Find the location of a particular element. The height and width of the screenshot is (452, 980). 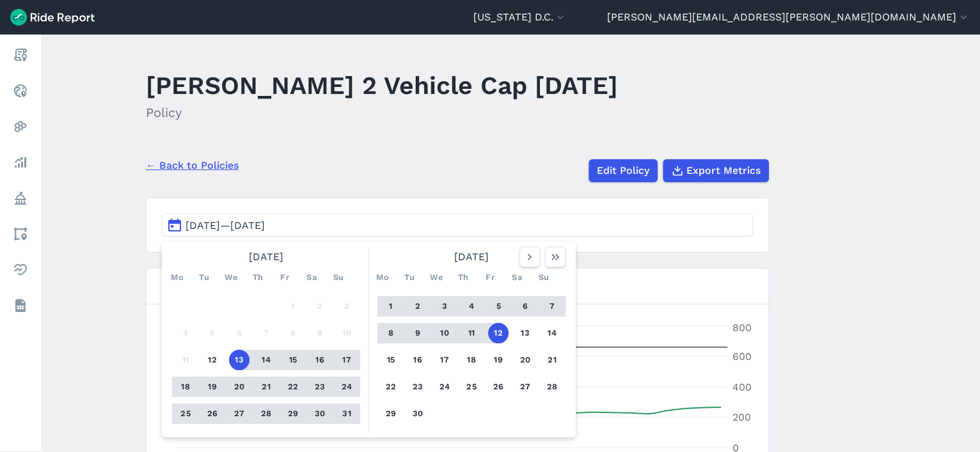

a: Report is located at coordinates (20, 55).